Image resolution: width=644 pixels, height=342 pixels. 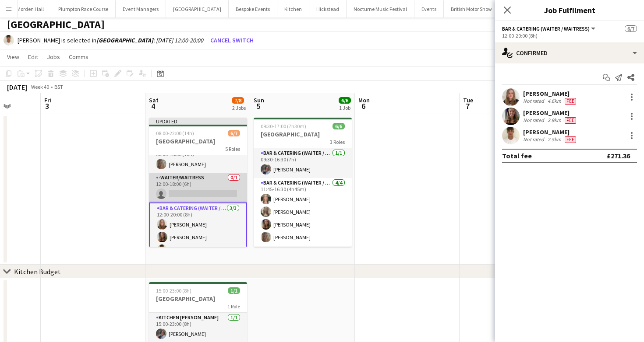 What do you see at coordinates (293, 9) in the screenshot?
I see `button: Kitchen` at bounding box center [293, 9].